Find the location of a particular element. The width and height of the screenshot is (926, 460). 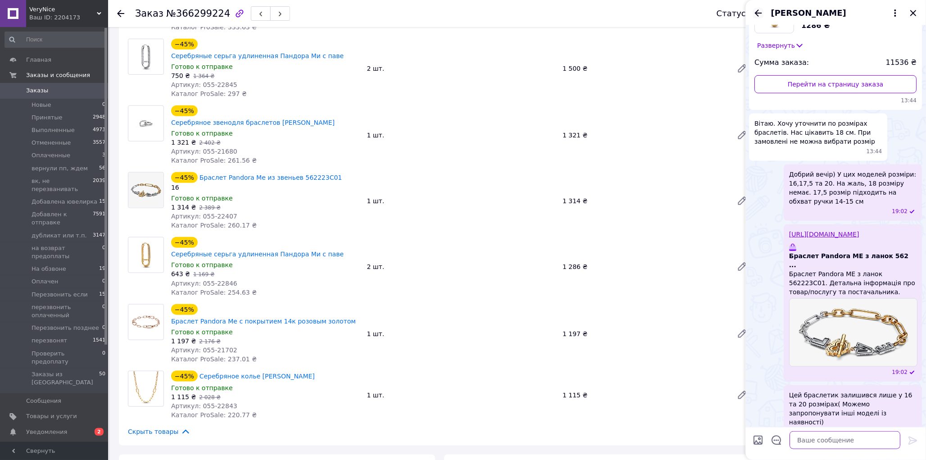

span: Каталог ProSale: 254.63 ₴ is located at coordinates (214, 292).